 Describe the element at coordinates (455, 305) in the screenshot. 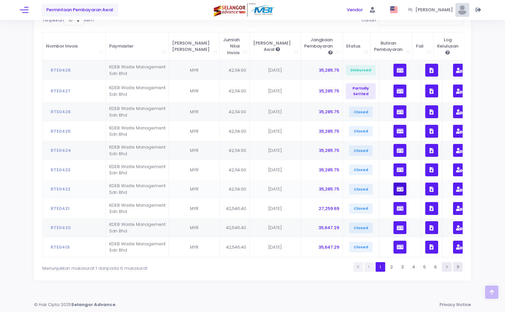

I see `a: Privacy Notice` at that location.